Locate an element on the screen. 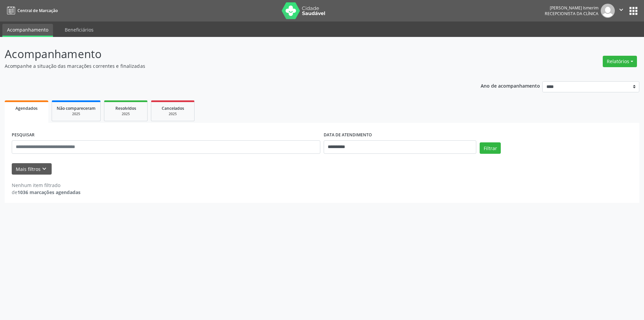  p: Acompanhamento is located at coordinates (227, 54).